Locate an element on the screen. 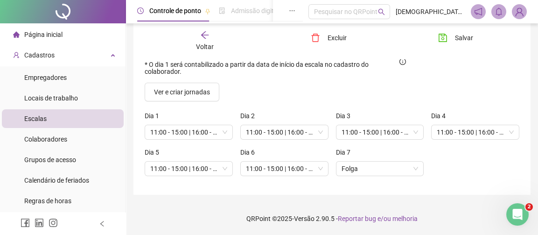  span: Folga is located at coordinates (380, 168).